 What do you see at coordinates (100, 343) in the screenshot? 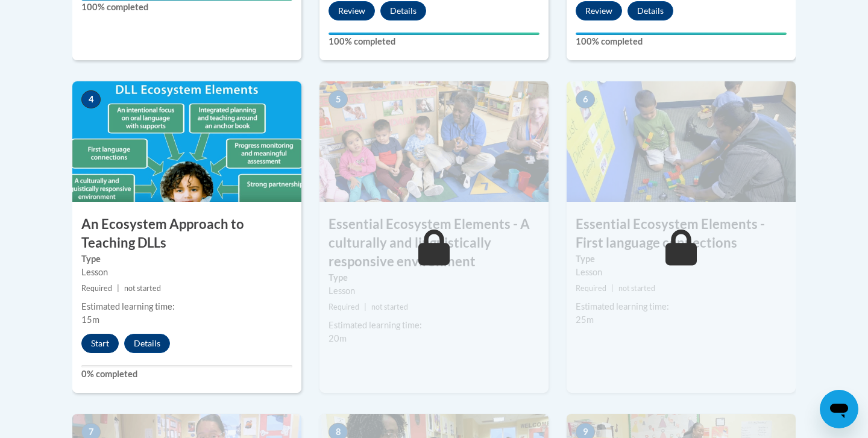
I see `button: Start` at bounding box center [100, 343].